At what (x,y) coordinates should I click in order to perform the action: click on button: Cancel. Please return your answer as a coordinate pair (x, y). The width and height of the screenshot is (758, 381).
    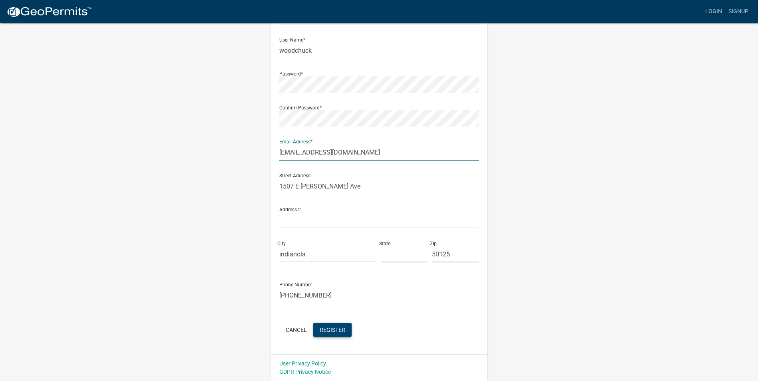
    Looking at the image, I should click on (296, 330).